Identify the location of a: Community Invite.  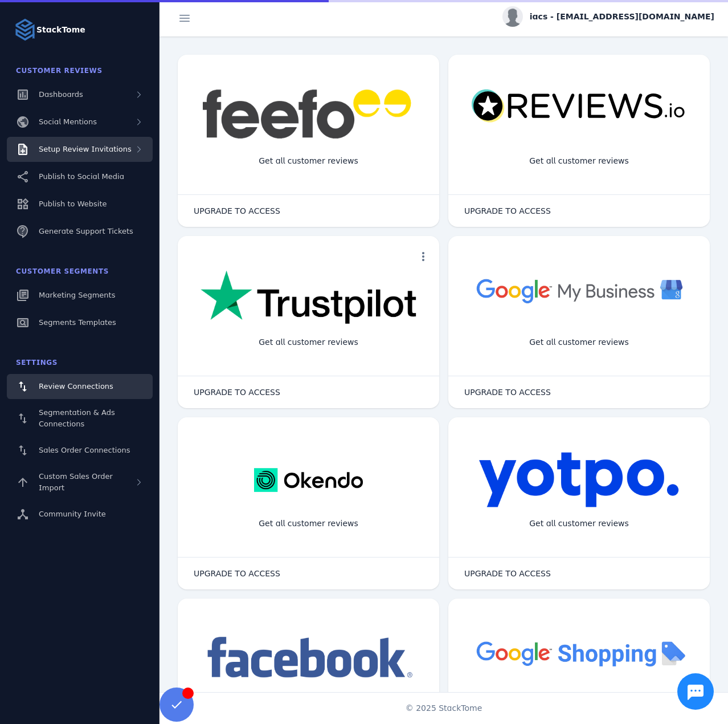
(80, 514).